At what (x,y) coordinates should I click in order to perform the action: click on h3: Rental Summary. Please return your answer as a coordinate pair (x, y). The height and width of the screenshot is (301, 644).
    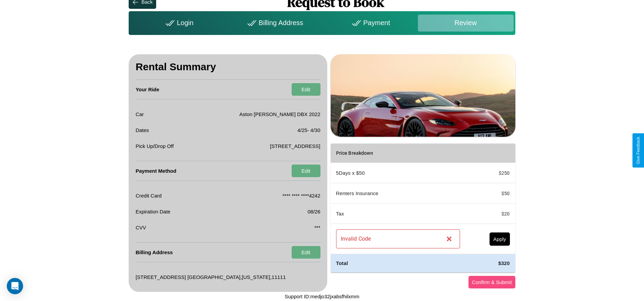
    Looking at the image, I should click on (228, 67).